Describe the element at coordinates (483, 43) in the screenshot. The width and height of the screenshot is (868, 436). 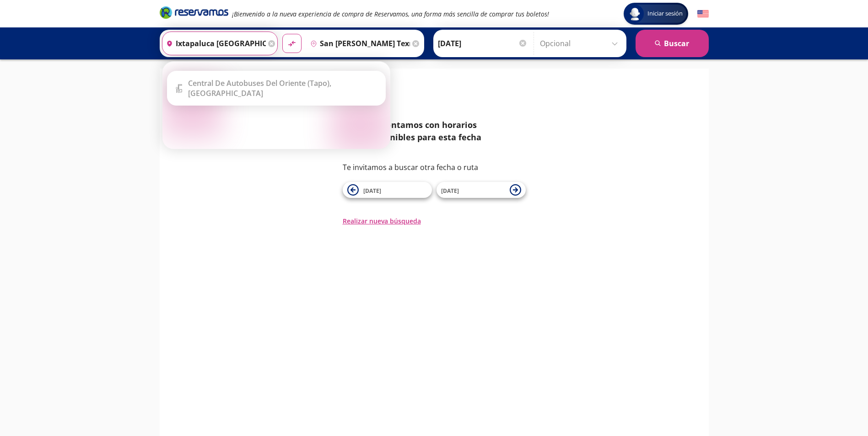
I see `input: Elegir Fecha` at that location.